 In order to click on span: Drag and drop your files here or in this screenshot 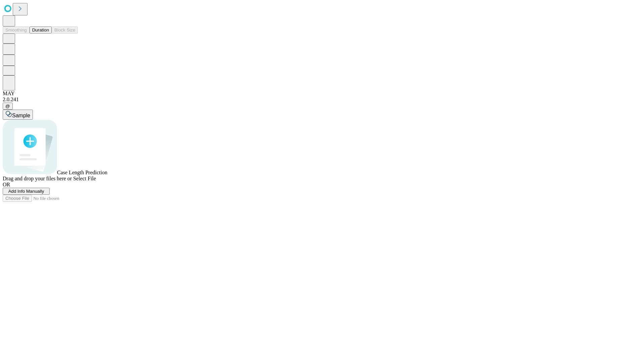, I will do `click(37, 179)`.